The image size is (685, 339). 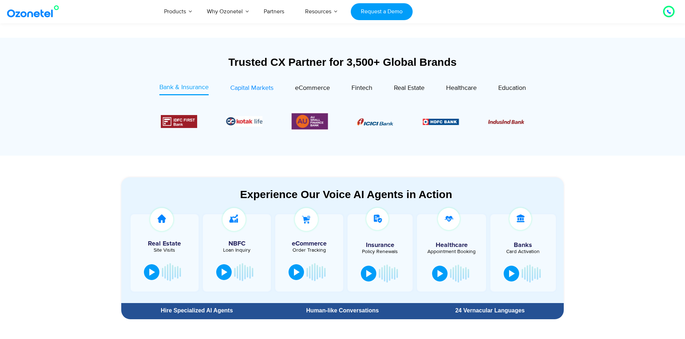 What do you see at coordinates (179, 122) in the screenshot?
I see `img: Picture12.png` at bounding box center [179, 122].